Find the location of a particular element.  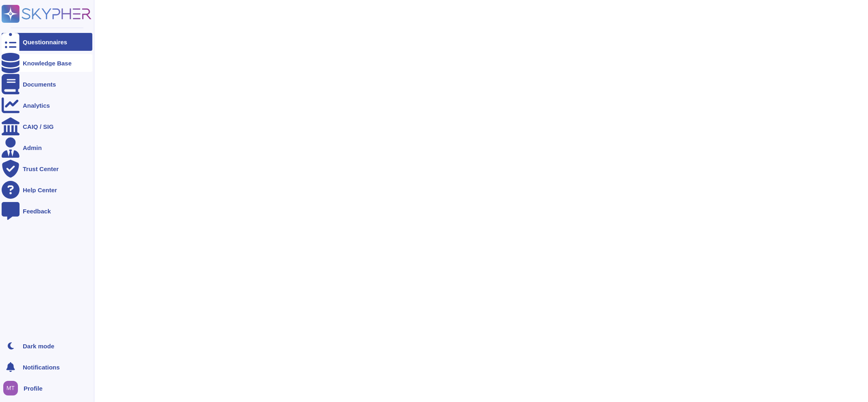

div: Help Center is located at coordinates (40, 190).